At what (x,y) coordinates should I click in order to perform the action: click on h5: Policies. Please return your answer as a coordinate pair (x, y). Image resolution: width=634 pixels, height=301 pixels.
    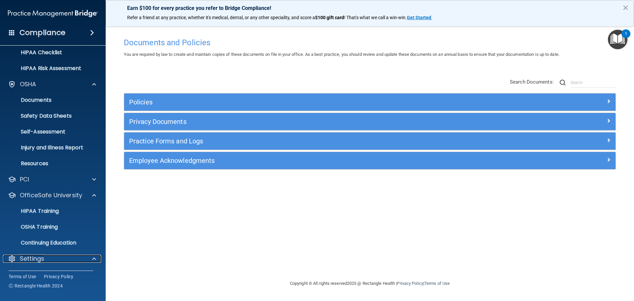
    Looking at the image, I should click on (309, 102).